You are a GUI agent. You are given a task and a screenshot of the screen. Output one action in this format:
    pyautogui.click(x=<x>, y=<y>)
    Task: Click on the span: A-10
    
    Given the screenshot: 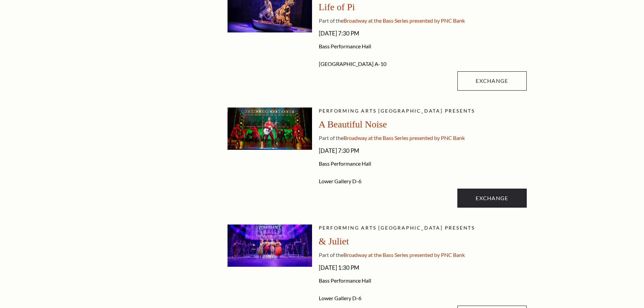 What is the action you would take?
    pyautogui.click(x=381, y=64)
    